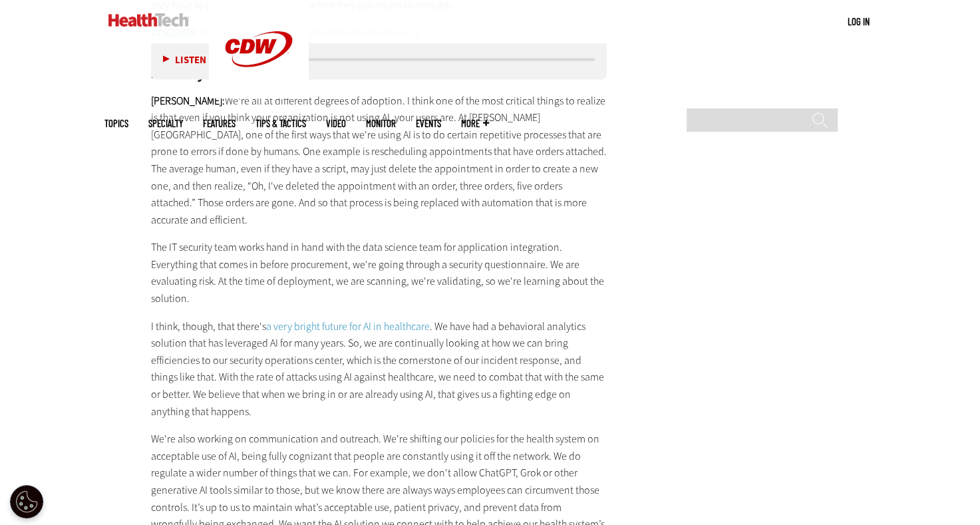 This screenshot has width=980, height=525. Describe the element at coordinates (348, 326) in the screenshot. I see `a: a very bright future for AI in healthcare` at that location.